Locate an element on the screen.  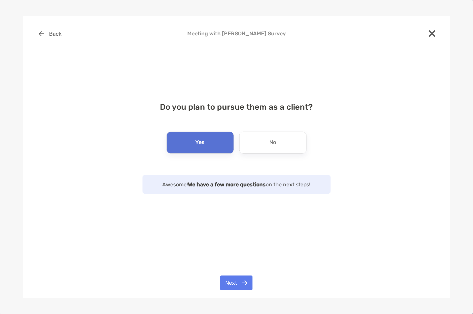
button: Back is located at coordinates (50, 34).